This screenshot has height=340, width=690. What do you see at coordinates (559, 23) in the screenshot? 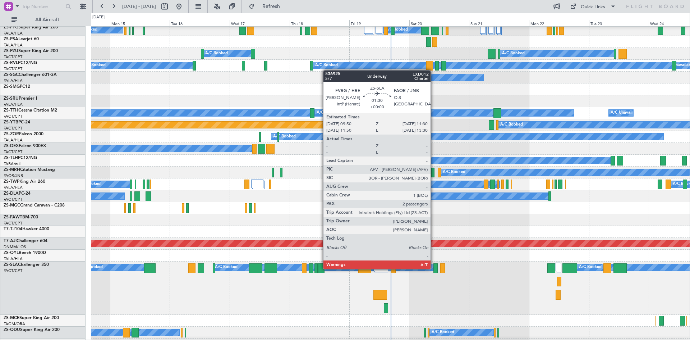
I see `div: Mon 22` at bounding box center [559, 23].